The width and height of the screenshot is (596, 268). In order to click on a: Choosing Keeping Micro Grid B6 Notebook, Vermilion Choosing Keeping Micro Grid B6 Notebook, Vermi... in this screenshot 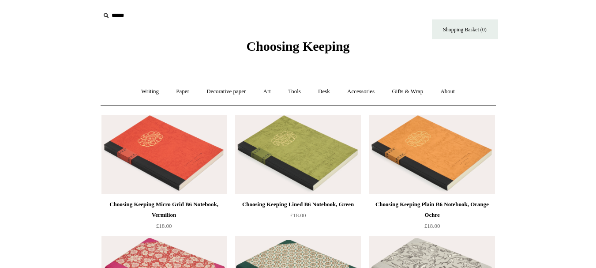, I will do `click(164, 154)`.